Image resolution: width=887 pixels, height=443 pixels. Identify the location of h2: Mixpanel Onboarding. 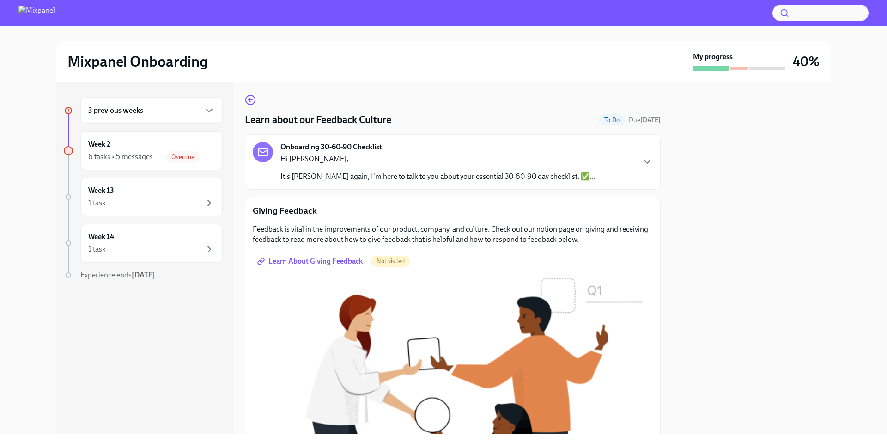
(138, 61).